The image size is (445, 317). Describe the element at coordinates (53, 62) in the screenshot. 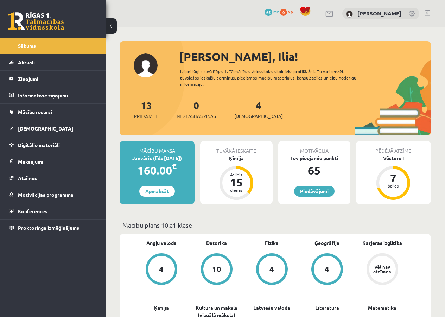

I see `a: Aktuāli` at that location.